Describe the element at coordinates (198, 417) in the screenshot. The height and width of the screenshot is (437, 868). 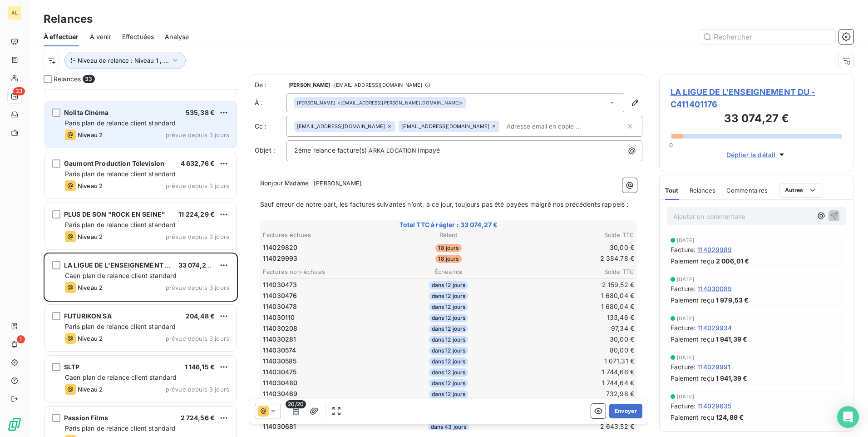
I see `span: 2 724,56 €` at that location.